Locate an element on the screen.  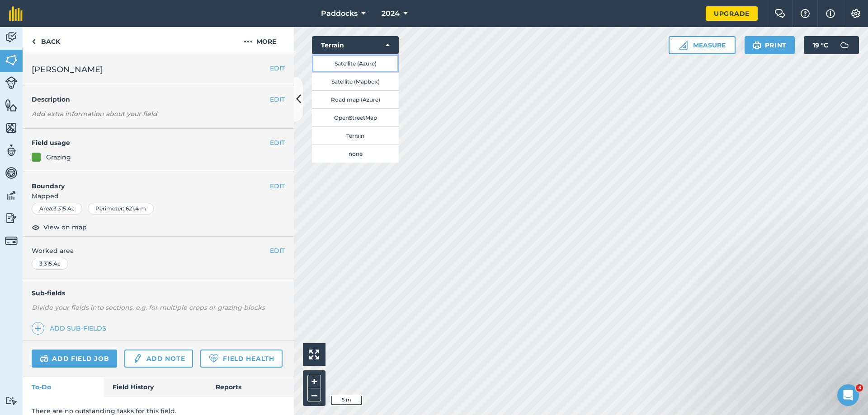
img: svg+xml;base64,PHN2ZyB4bWxucz0iaHR0cDovL3d3dy53My5vcmcvMjAwMC9zdmciIHdpZHRoPSIyMCIgaGVpZ2h0PSIyNC... is located at coordinates (248, 41).